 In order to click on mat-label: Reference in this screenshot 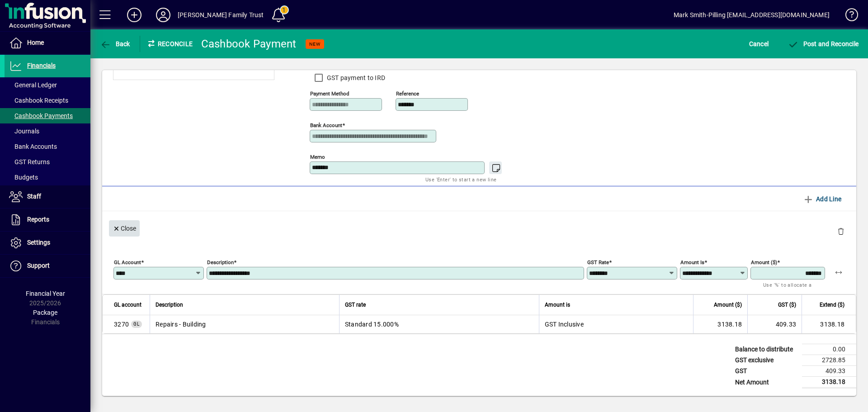, I will do `click(407, 94)`.